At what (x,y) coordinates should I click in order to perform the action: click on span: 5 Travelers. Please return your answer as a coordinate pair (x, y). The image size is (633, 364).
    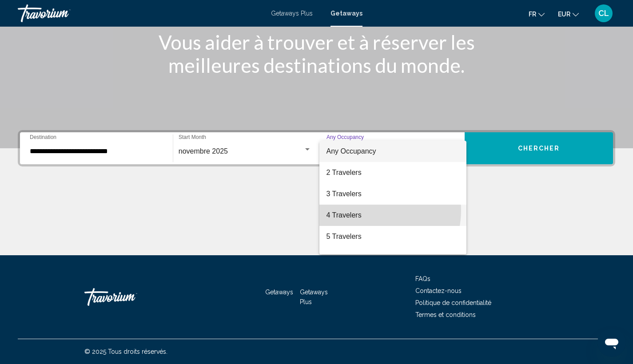
    Looking at the image, I should click on (394, 236).